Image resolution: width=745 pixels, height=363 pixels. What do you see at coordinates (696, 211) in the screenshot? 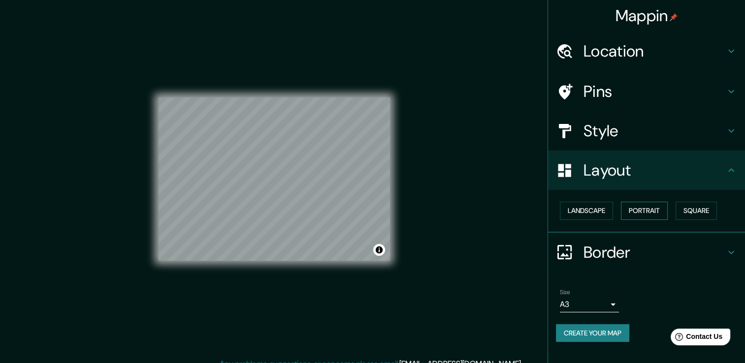
I see `button: Square` at bounding box center [696, 211].